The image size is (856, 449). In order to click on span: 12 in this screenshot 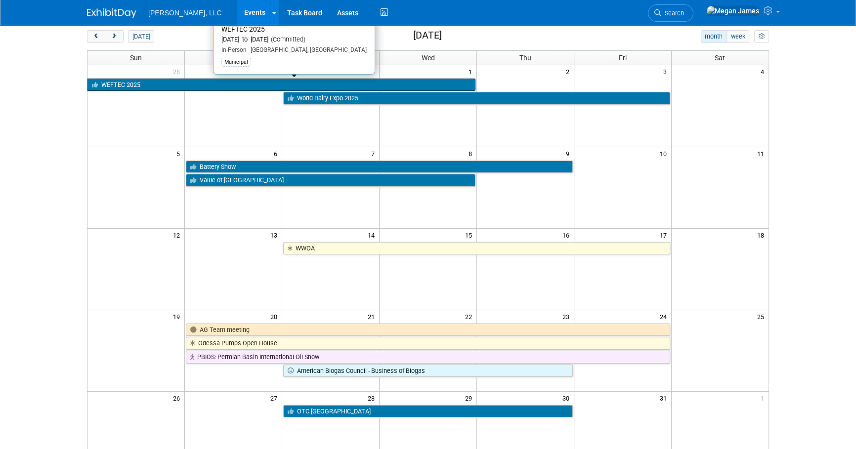, I will do `click(178, 235)`.